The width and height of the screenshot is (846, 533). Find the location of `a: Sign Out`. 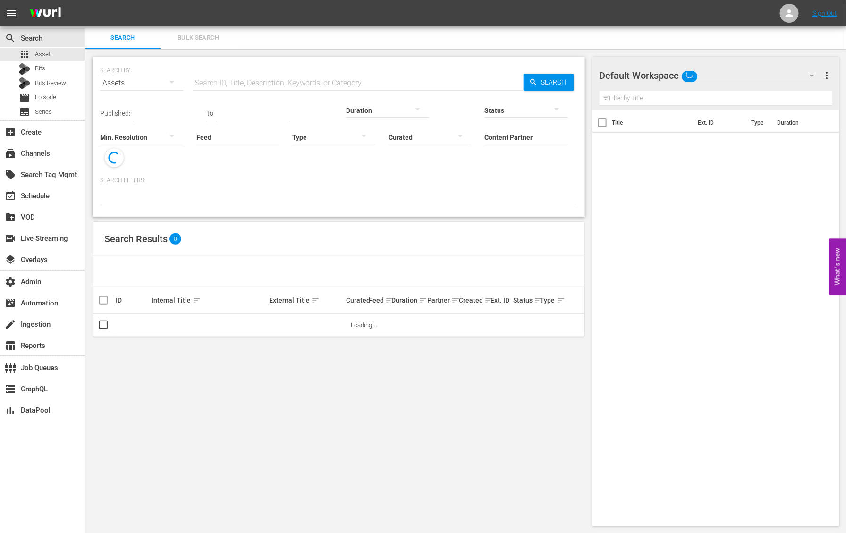

a: Sign Out is located at coordinates (825, 13).